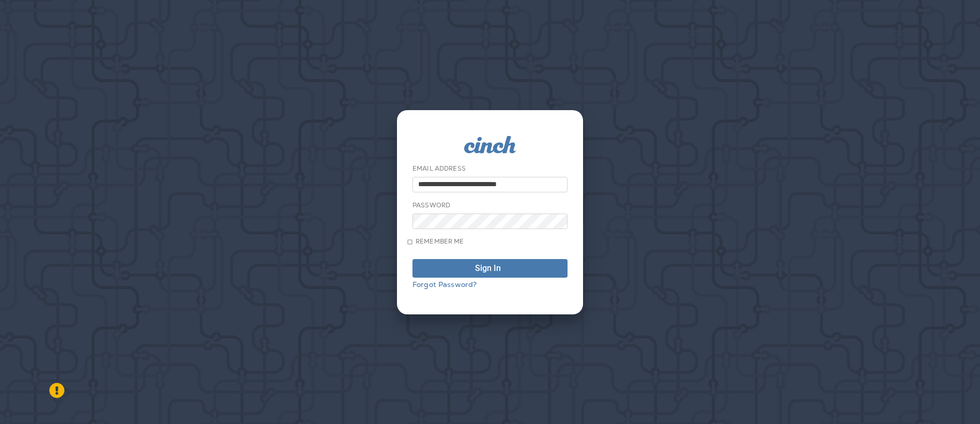 The width and height of the screenshot is (980, 424). What do you see at coordinates (445, 285) in the screenshot?
I see `a: Forgot Password?` at bounding box center [445, 285].